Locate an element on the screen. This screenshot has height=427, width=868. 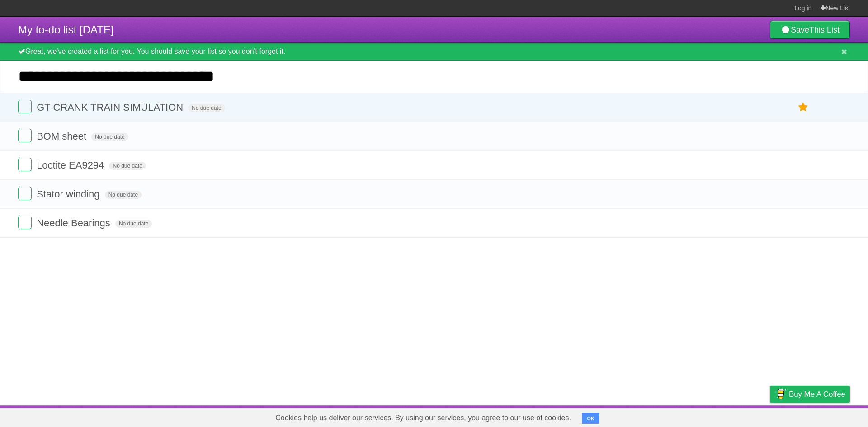
span: Needle Bearings is located at coordinates (75, 223).